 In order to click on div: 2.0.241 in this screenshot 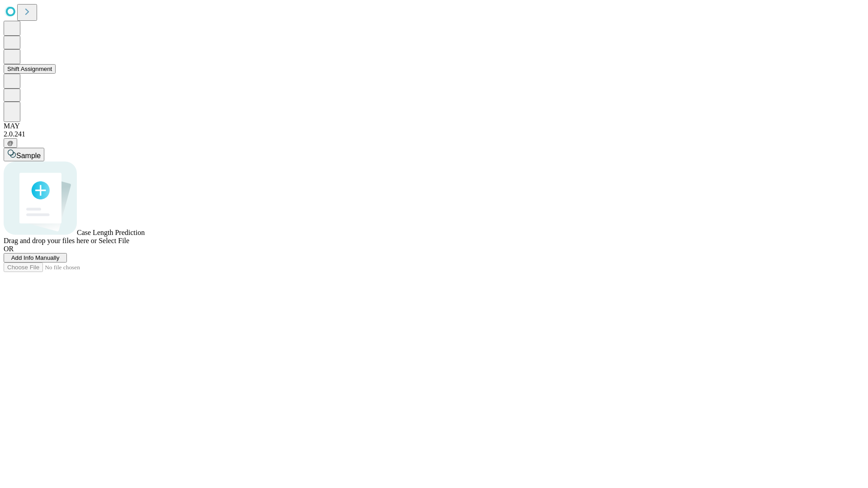, I will do `click(434, 134)`.